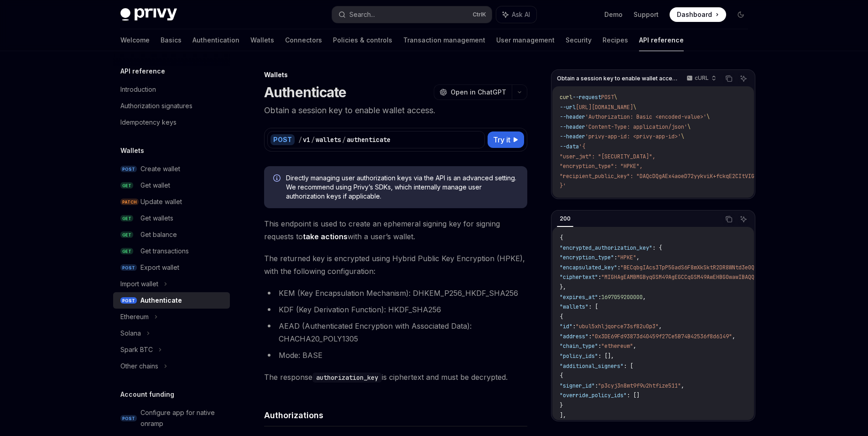 This screenshot has height=436, width=868. I want to click on span: --data, so click(569, 147).